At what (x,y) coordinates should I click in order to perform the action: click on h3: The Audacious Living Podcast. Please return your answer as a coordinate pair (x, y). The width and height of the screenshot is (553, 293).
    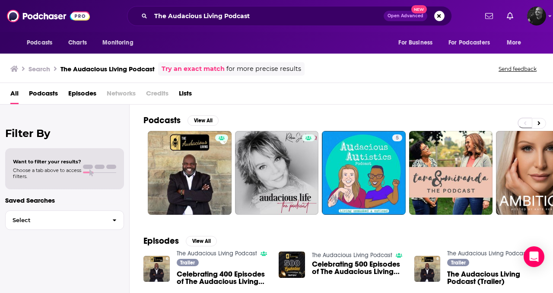
    Looking at the image, I should click on (108, 69).